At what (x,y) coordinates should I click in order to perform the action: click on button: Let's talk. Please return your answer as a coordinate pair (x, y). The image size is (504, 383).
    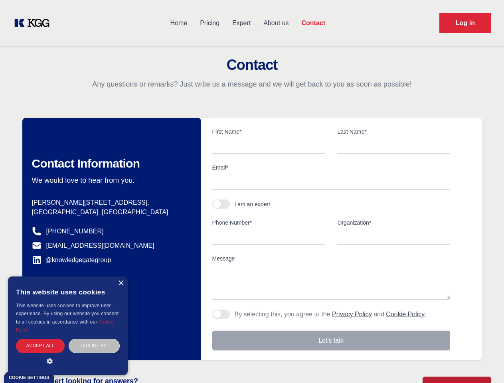
    Looking at the image, I should click on (331, 341).